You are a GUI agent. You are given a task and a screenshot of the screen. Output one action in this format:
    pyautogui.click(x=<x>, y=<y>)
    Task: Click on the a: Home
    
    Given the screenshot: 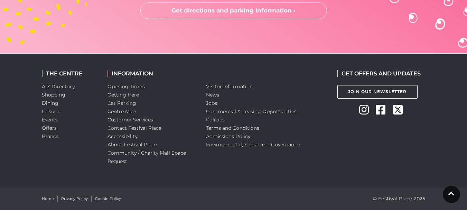 What is the action you would take?
    pyautogui.click(x=48, y=199)
    